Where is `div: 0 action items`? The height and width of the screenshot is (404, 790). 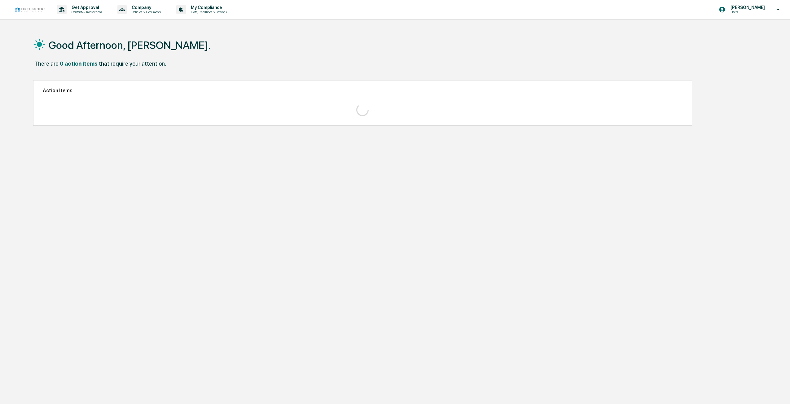 div: 0 action items is located at coordinates (79, 64).